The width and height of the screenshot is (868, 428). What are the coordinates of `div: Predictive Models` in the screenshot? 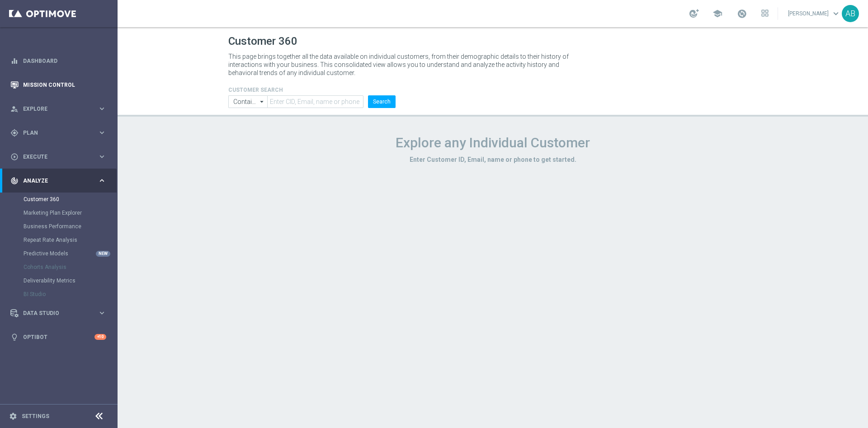 It's located at (70, 253).